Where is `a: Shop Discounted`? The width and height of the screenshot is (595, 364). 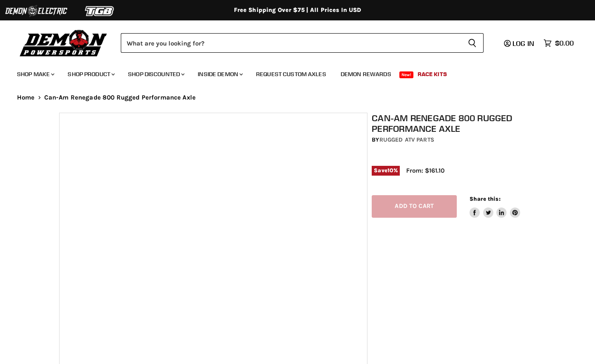 a: Shop Discounted is located at coordinates (156, 74).